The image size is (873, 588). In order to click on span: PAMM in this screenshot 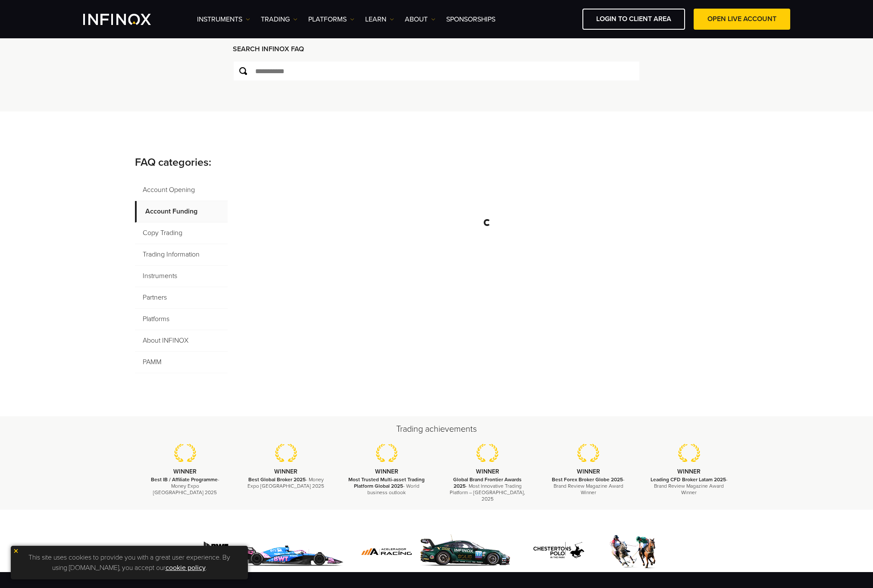, I will do `click(181, 363)`.